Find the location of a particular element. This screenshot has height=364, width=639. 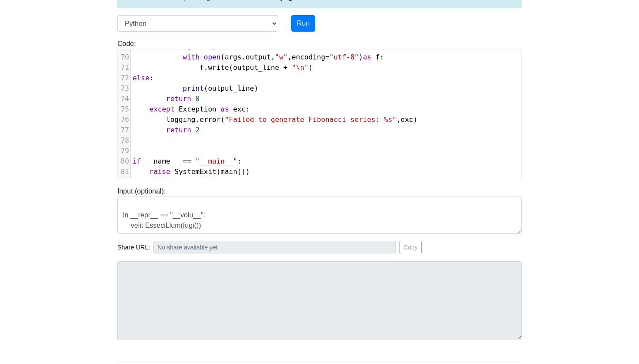

div: 75 is located at coordinates (124, 110).